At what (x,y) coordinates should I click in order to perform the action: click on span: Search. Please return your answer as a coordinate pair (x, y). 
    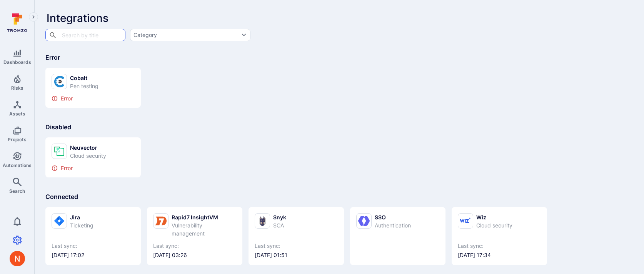
    Looking at the image, I should click on (17, 191).